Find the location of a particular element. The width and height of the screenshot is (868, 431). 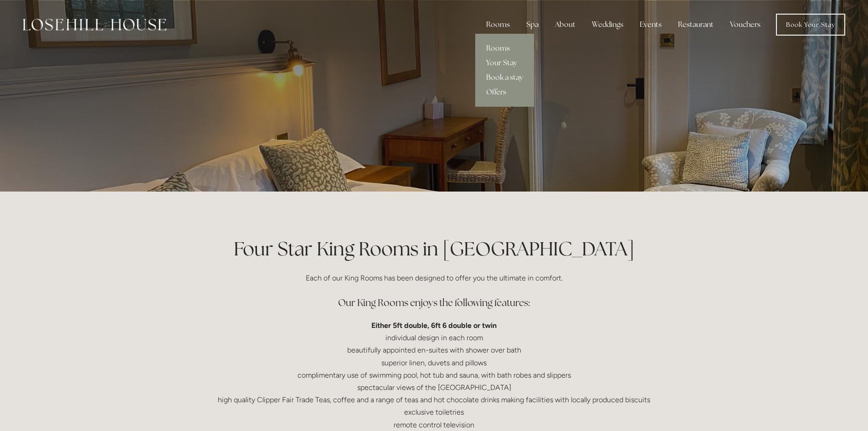

div: Restaurant is located at coordinates (696, 24).